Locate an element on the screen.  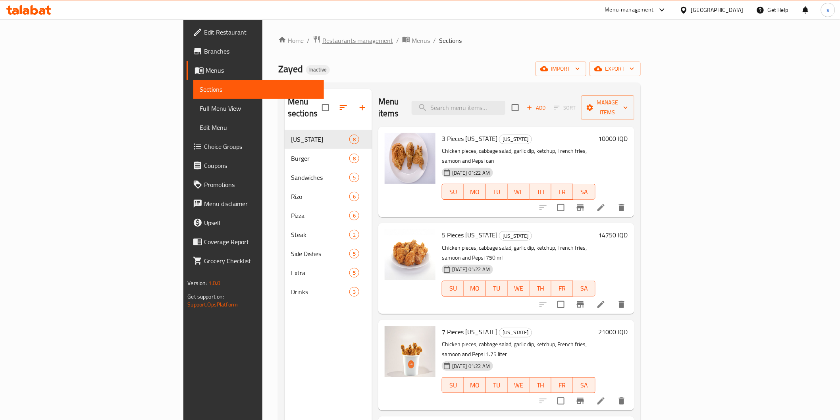
span: Steak is located at coordinates (320, 235).